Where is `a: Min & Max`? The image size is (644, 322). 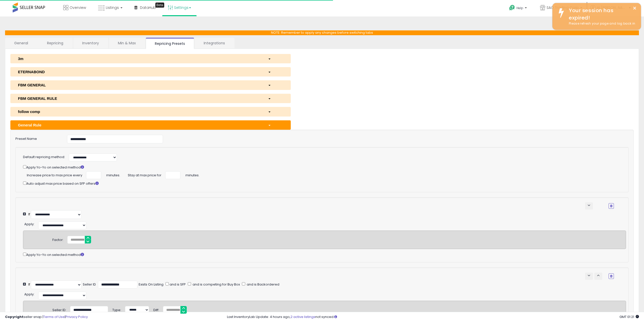 a: Min & Max is located at coordinates (127, 43).